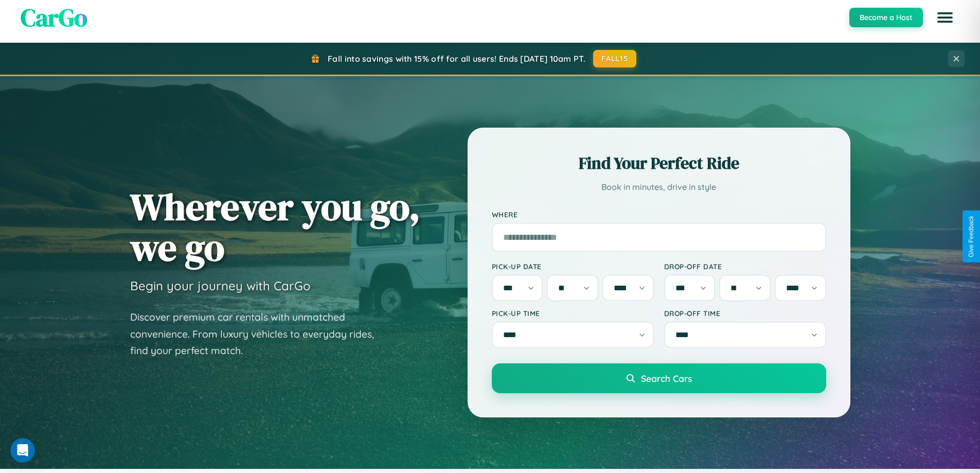  Describe the element at coordinates (746, 313) in the screenshot. I see `label: Drop-off Time` at that location.